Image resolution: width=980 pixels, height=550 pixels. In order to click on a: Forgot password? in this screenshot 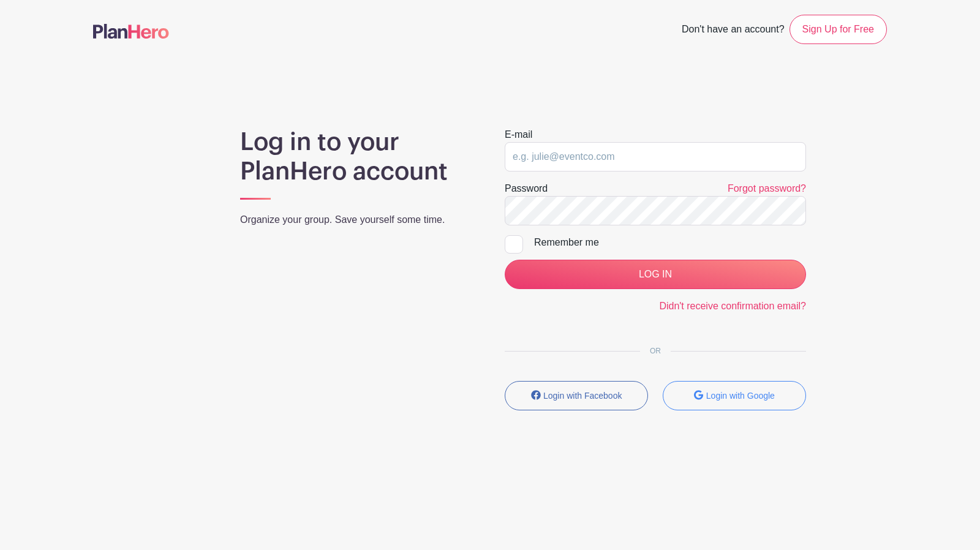, I will do `click(767, 188)`.